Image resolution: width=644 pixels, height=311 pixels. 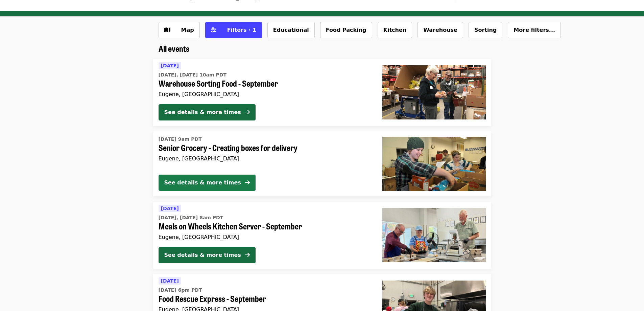 I want to click on img: Warehouse Sorting Food - September organized by FOOD For Lane County, so click(x=434, y=92).